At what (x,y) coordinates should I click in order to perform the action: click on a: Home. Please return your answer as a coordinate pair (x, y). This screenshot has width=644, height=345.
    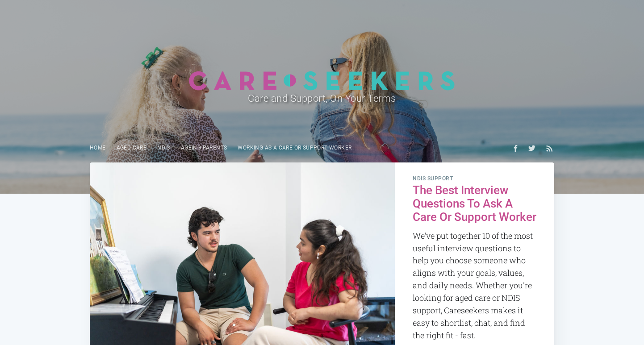
    Looking at the image, I should click on (98, 148).